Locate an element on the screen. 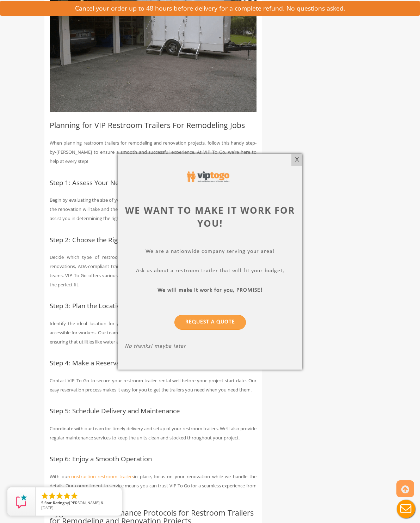  span: 5 is located at coordinates (42, 503).